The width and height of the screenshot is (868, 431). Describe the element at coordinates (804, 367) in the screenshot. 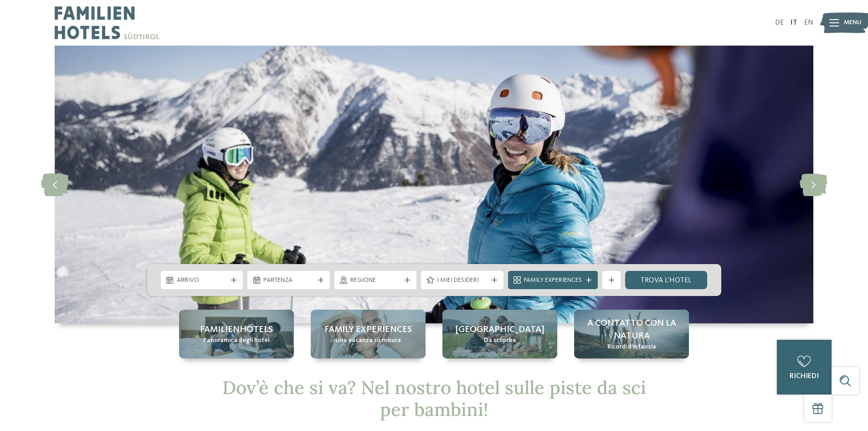

I see `a: richiedi` at that location.